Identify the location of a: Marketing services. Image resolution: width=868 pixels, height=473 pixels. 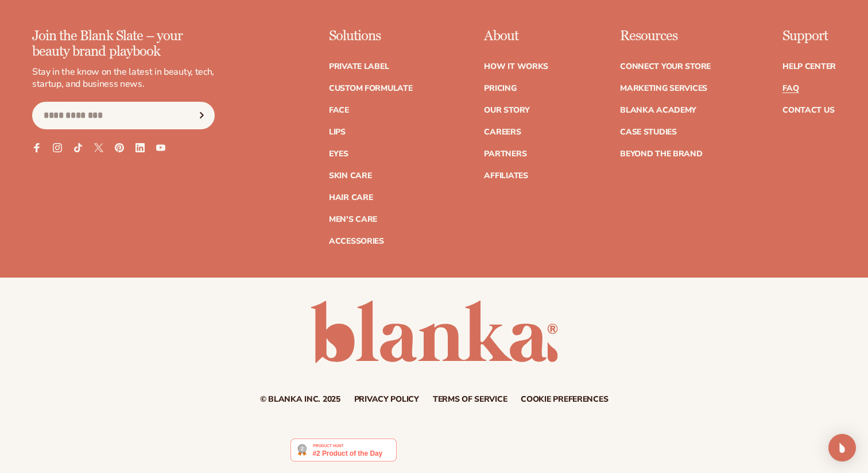
(663, 88).